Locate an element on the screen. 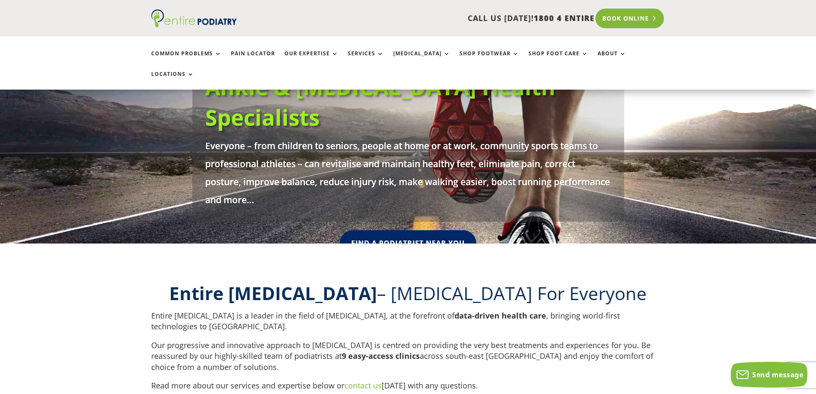 The image size is (816, 394). span: Send message is located at coordinates (778, 375).